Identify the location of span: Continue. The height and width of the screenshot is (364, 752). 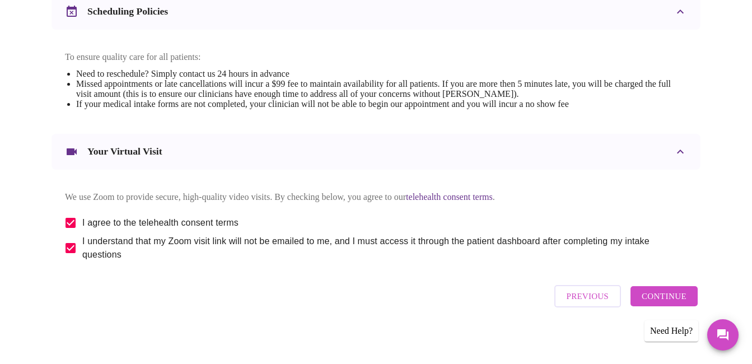
(664, 296).